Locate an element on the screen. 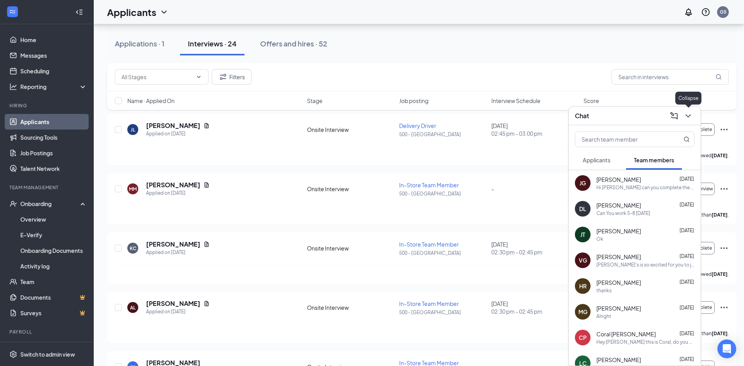 The height and width of the screenshot is (366, 744). input: Search team member is located at coordinates (621, 139).